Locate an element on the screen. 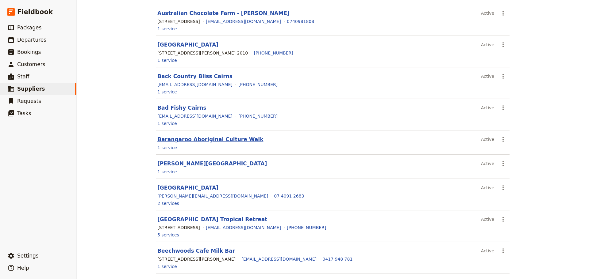  span: Packages is located at coordinates (29, 28).